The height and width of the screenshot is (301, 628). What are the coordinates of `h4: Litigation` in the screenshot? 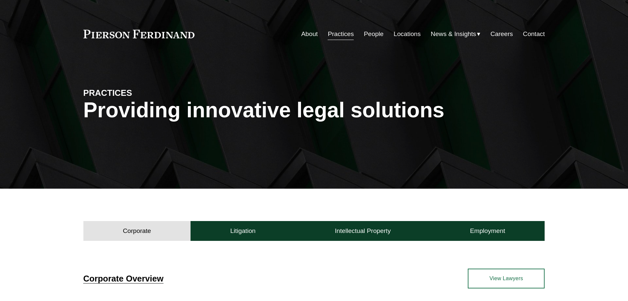 It's located at (243, 231).